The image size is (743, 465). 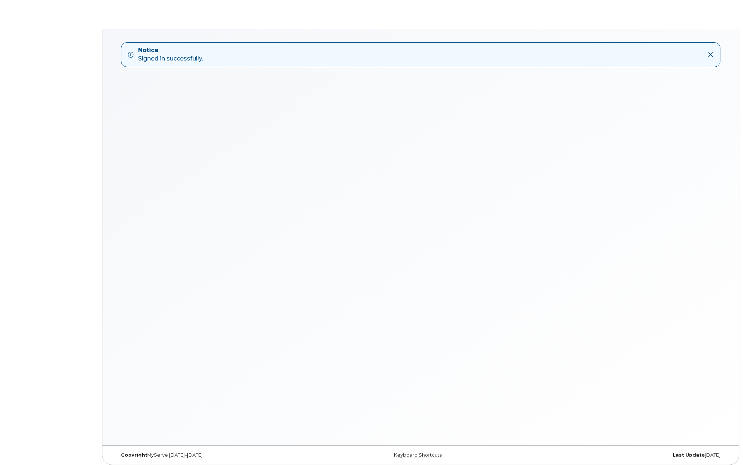 I want to click on strong: Last Update, so click(x=689, y=455).